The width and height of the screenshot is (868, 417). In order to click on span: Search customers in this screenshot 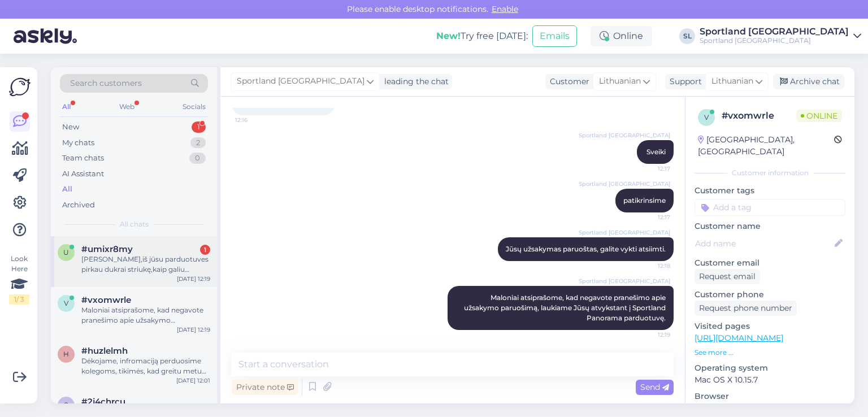, I will do `click(106, 83)`.